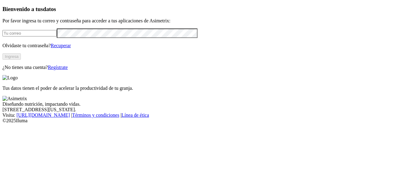 The height and width of the screenshot is (186, 419). I want to click on div: Diseñando nutrición, impactando vidas., so click(209, 104).